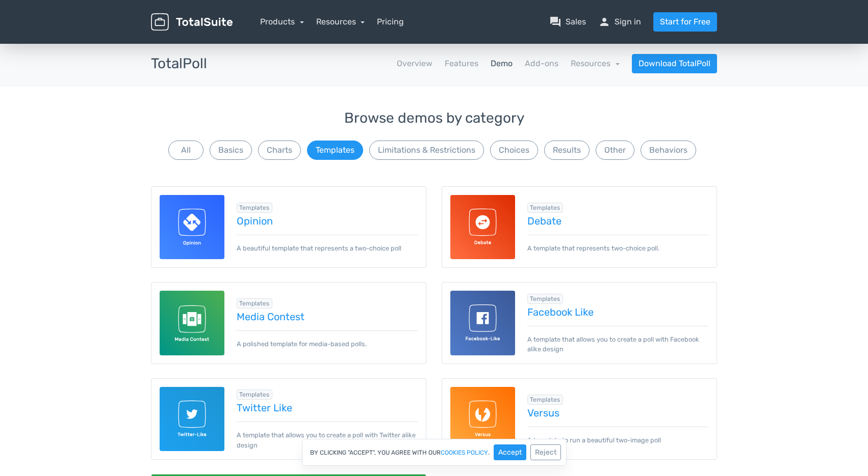 Image resolution: width=868 pixels, height=476 pixels. What do you see at coordinates (327, 221) in the screenshot?
I see `a: Opinion` at bounding box center [327, 221].